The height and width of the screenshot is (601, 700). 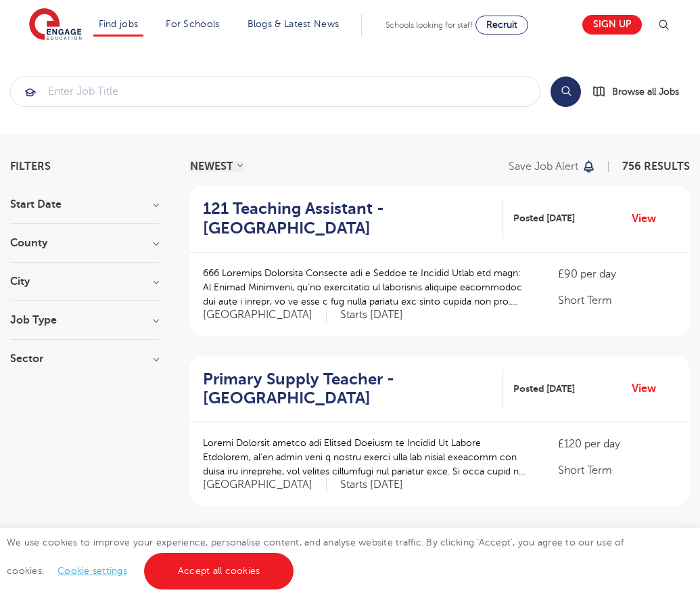 I want to click on button: Search, so click(x=565, y=92).